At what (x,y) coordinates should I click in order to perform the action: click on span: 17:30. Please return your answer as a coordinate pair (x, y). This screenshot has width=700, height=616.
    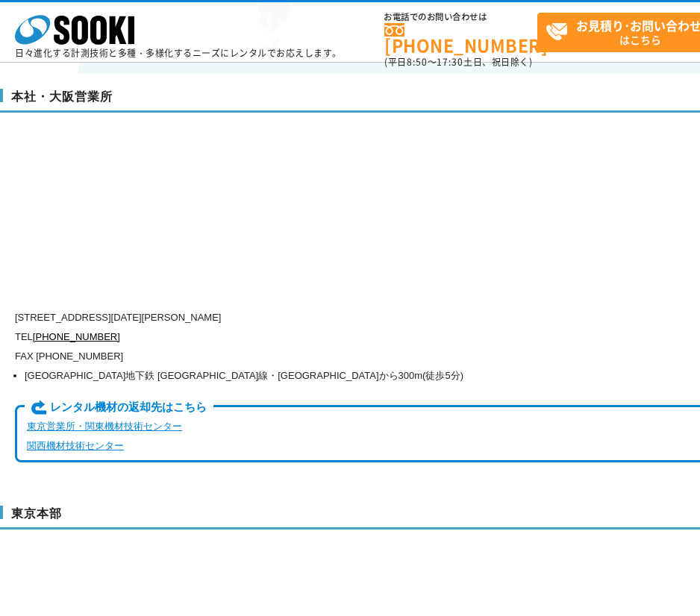
    Looking at the image, I should click on (450, 62).